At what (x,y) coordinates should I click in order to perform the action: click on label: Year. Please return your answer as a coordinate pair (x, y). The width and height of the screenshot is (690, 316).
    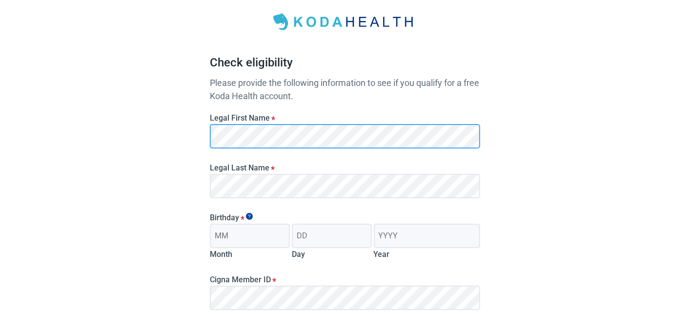
    Looking at the image, I should click on (381, 254).